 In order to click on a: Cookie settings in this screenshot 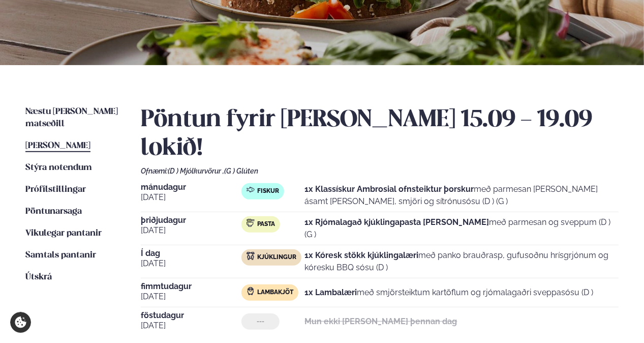, I will do `click(21, 322)`.